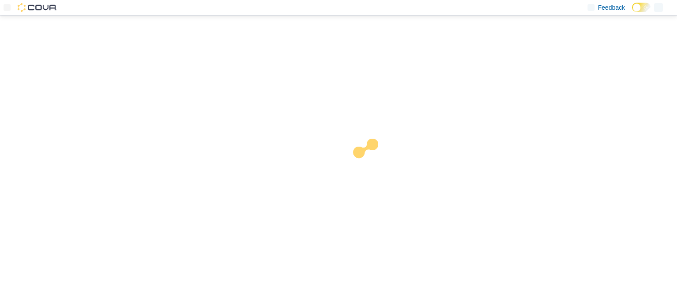 This screenshot has width=677, height=307. Describe the element at coordinates (37, 7) in the screenshot. I see `img: Cova` at that location.